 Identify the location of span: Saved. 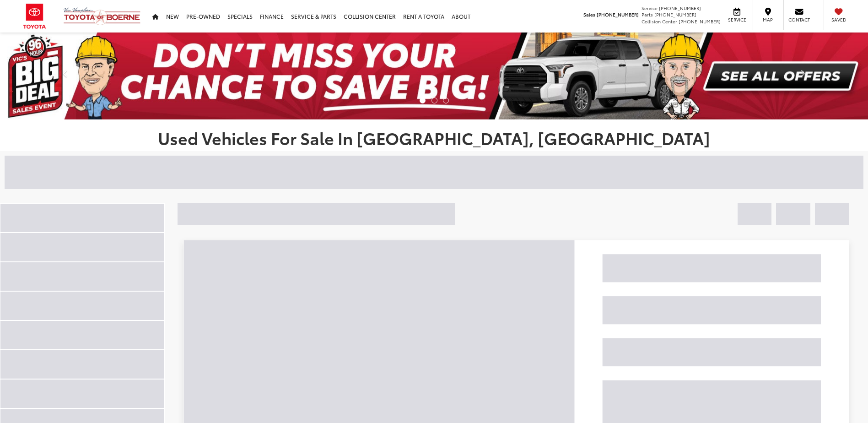
(839, 19).